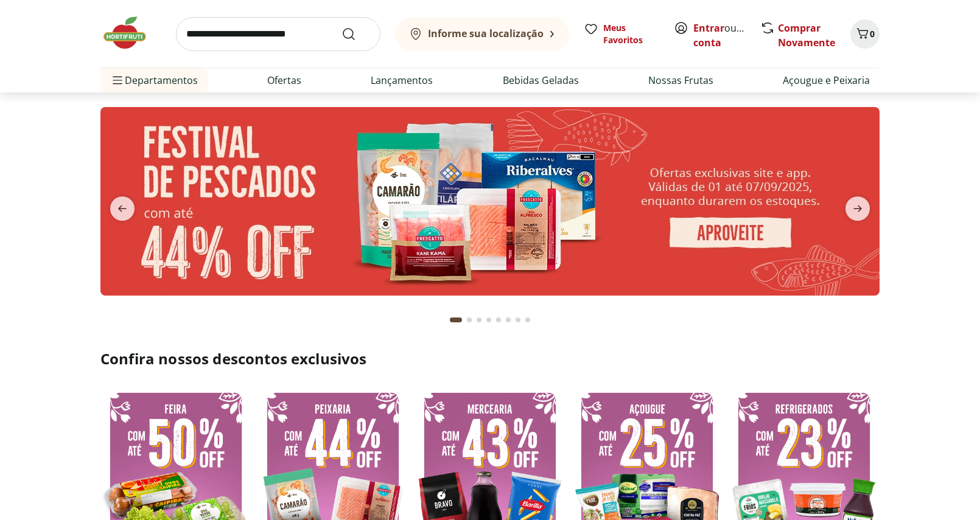  What do you see at coordinates (858, 208) in the screenshot?
I see `button: next` at bounding box center [858, 208].